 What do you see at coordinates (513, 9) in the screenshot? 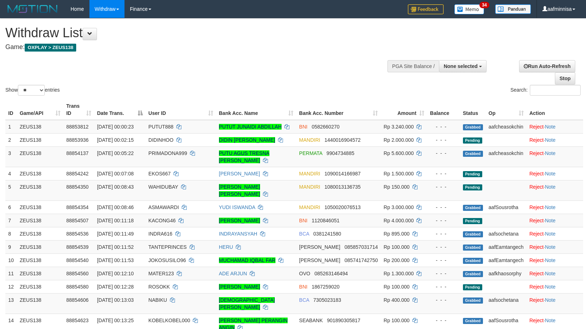
I see `img: panduan.png` at bounding box center [513, 9].